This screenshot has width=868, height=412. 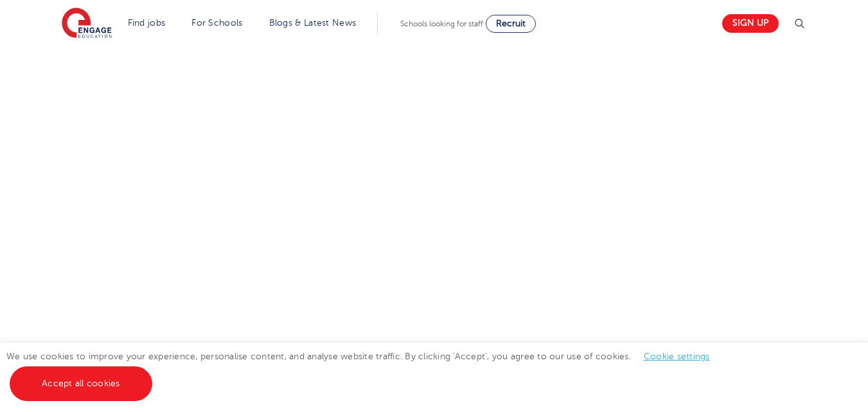 I want to click on a: For Schools, so click(x=216, y=23).